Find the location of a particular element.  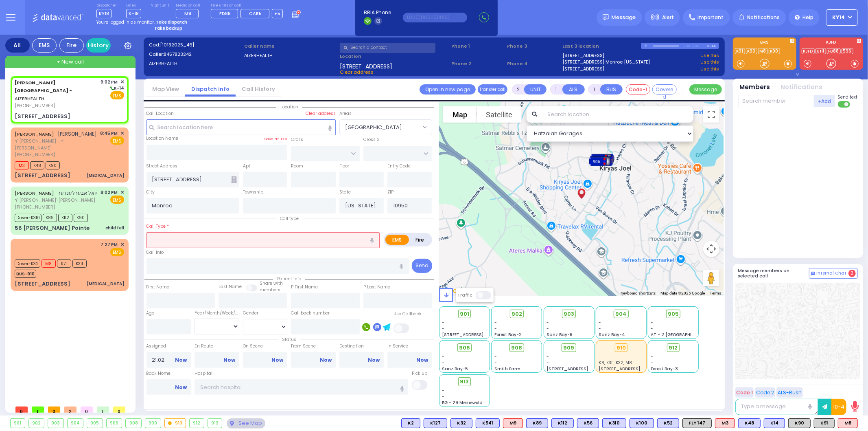

a: Util is located at coordinates (821, 51).